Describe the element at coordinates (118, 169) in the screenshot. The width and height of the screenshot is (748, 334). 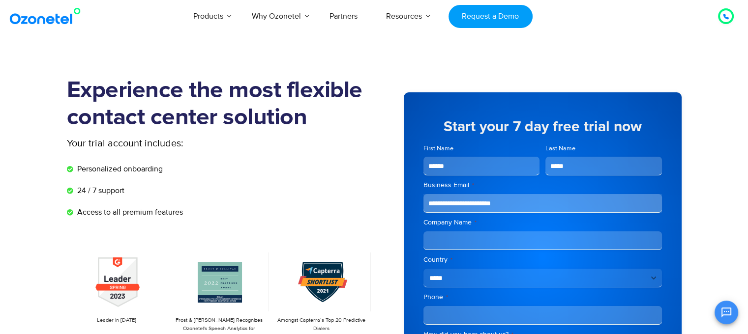
I see `span: Personalized onboarding` at that location.